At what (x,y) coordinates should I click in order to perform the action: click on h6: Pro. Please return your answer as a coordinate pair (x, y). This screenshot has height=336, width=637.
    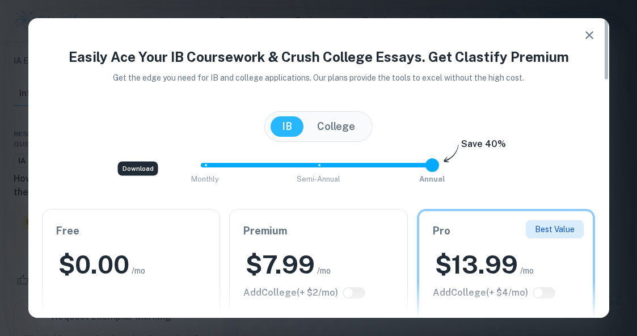
    Looking at the image, I should click on (506, 231).